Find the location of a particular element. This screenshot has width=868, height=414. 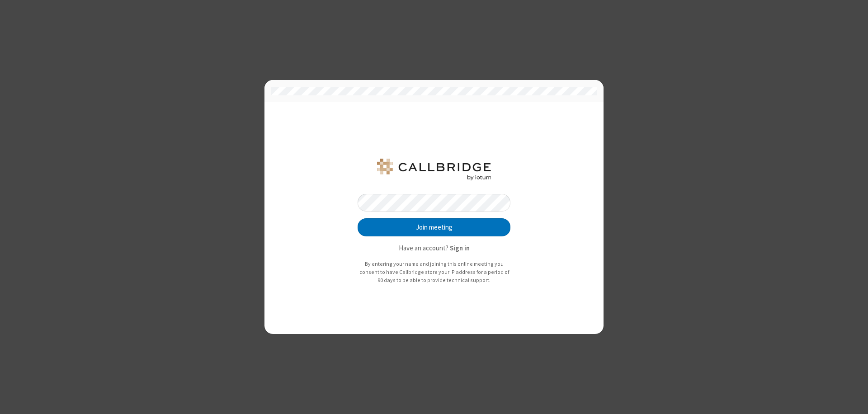

strong: Sign in is located at coordinates (459, 248).